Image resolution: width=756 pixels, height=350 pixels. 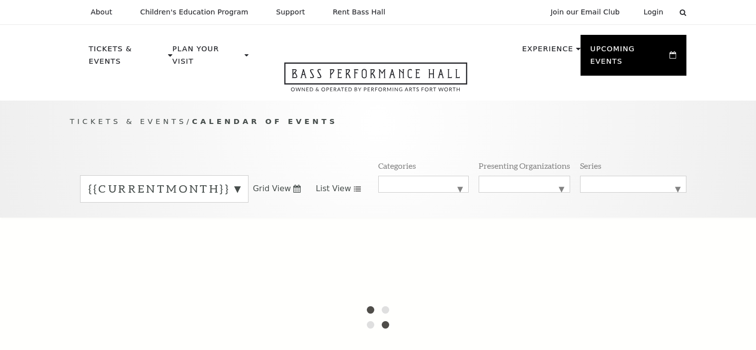 I want to click on p: Tickets & Events, so click(x=127, y=58).